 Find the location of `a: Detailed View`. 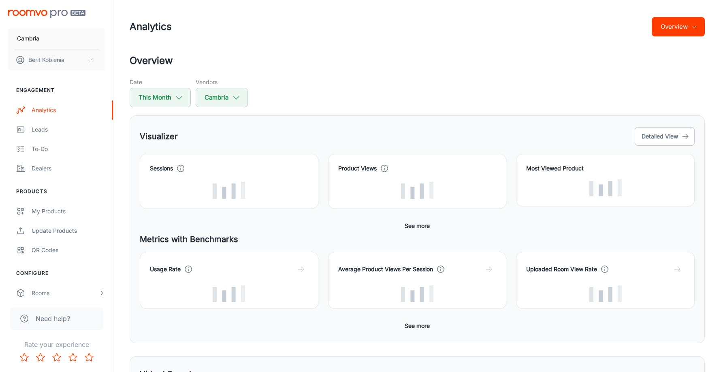

a: Detailed View is located at coordinates (664, 136).